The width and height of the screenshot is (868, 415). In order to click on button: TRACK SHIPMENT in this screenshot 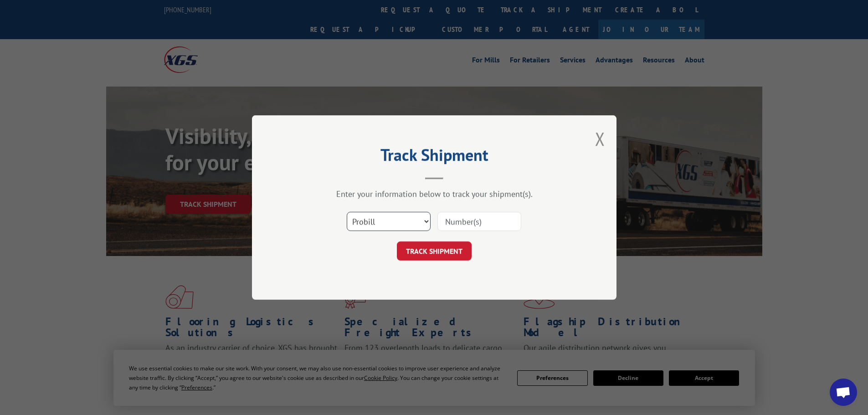, I will do `click(434, 251)`.